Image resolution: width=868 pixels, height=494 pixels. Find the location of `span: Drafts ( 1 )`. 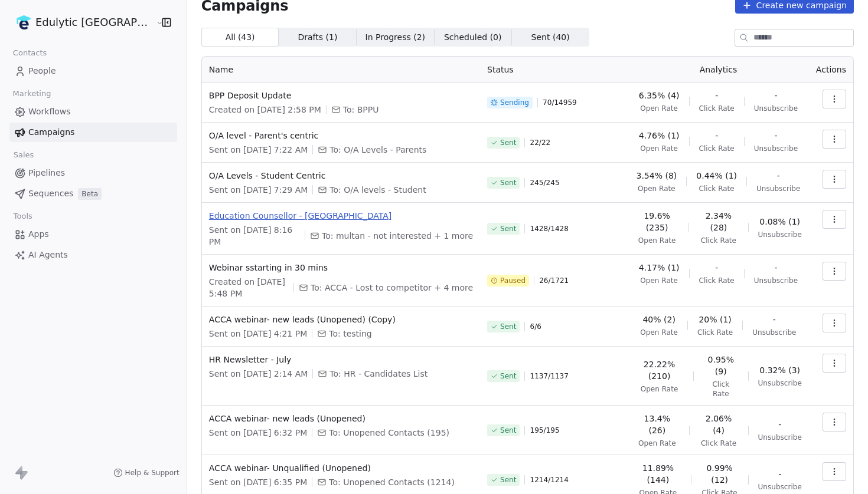

span: Drafts ( 1 ) is located at coordinates (317, 37).